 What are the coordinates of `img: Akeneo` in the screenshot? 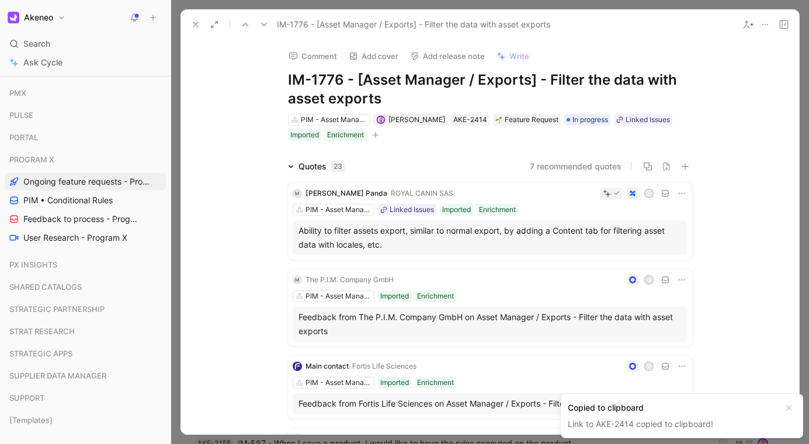 It's located at (13, 18).